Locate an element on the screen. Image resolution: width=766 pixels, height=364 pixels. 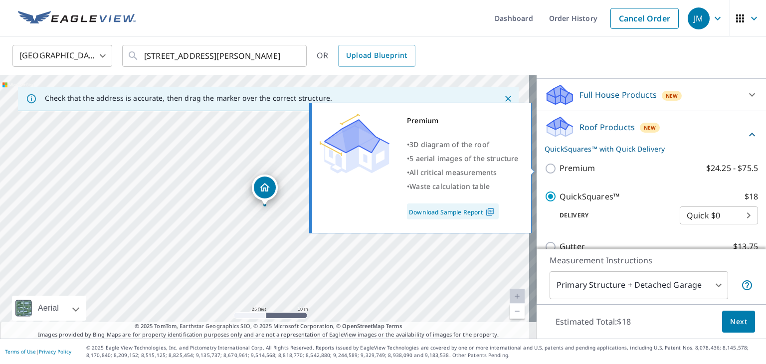
p: Premium is located at coordinates (577, 168).